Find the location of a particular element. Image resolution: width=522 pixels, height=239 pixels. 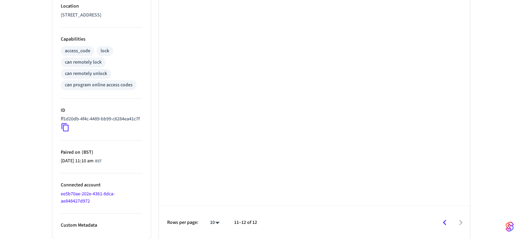

p: Location is located at coordinates (102, 6).